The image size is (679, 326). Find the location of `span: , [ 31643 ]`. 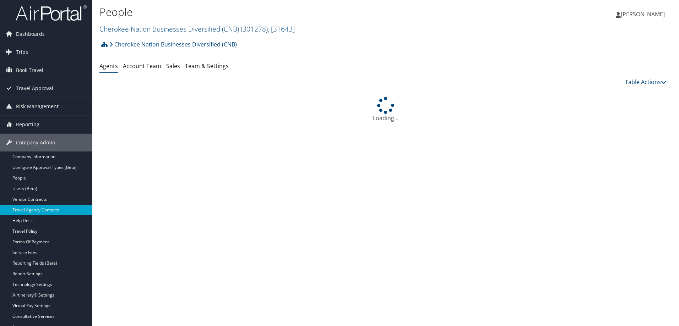

span: , [ 31643 ] is located at coordinates (281, 29).